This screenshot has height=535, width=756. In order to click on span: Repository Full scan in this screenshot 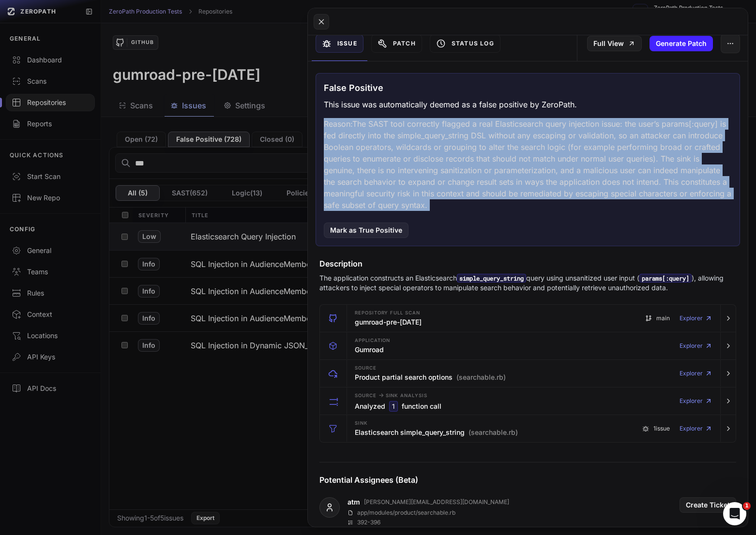, I will do `click(387, 313)`.